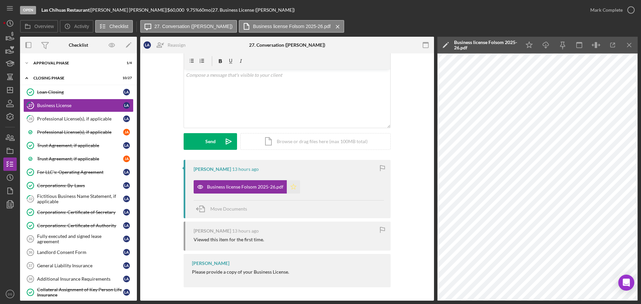 The width and height of the screenshot is (641, 304). What do you see at coordinates (119, 26) in the screenshot?
I see `label: Checklist` at bounding box center [119, 26].